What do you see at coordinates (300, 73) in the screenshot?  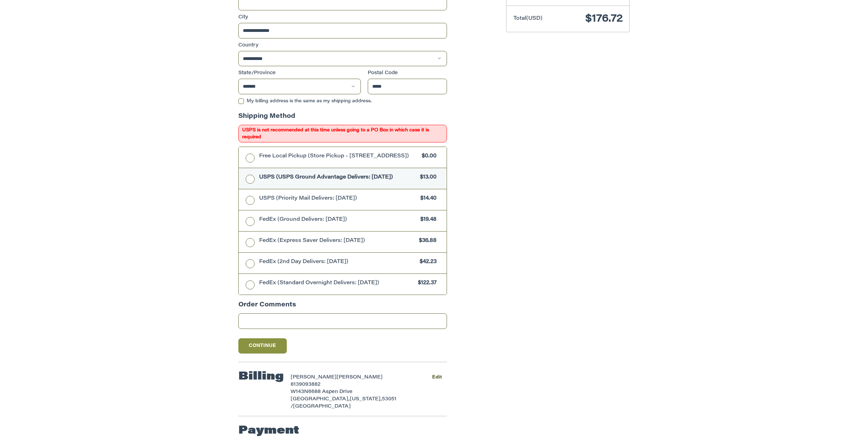 I see `label: State/Province` at bounding box center [300, 73].